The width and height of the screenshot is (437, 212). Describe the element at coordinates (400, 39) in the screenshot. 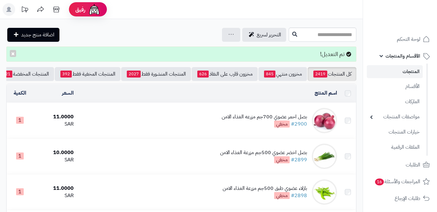

I see `a: لوحة التحكم` at that location.